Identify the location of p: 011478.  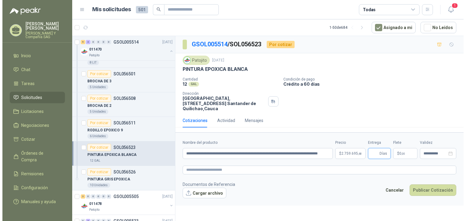
(93, 204).